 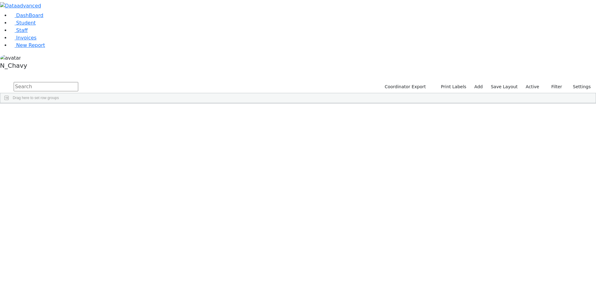 What do you see at coordinates (505, 87) in the screenshot?
I see `button: Save Layout` at bounding box center [505, 87].